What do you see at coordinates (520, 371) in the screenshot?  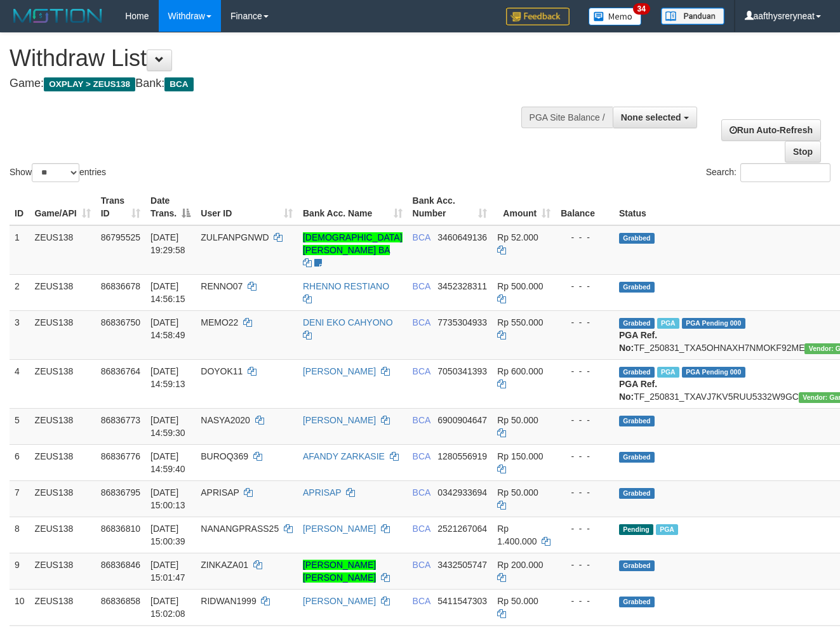 I see `span: Rp 600.000` at bounding box center [520, 371].